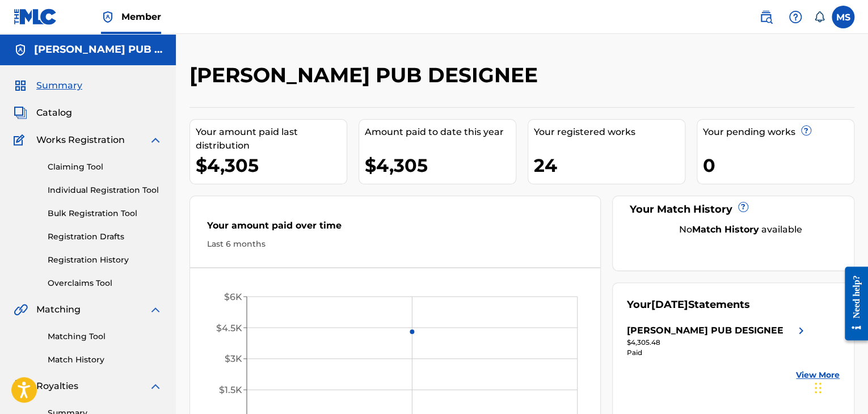  I want to click on div: Widget de chat, so click(839, 387).